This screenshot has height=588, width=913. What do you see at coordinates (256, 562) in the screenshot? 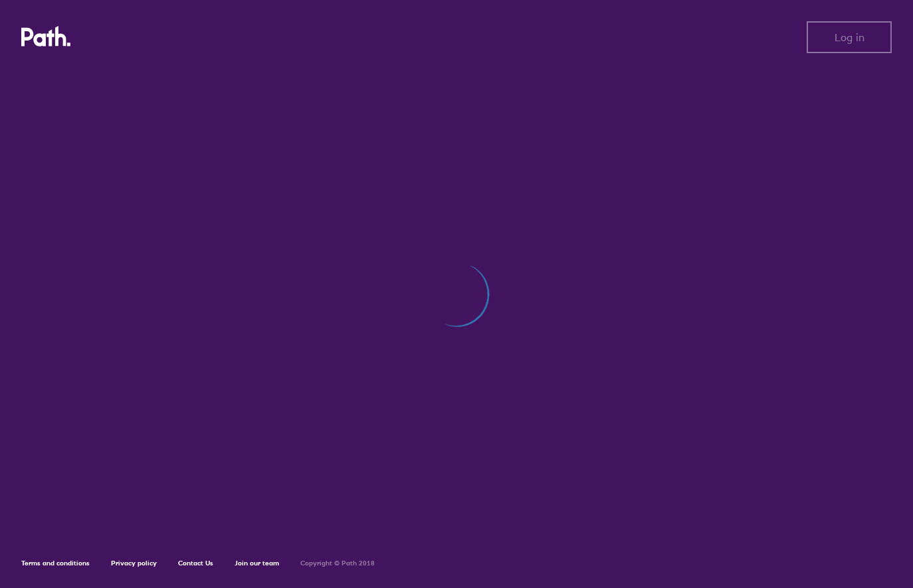
I see `a: Join our team` at bounding box center [256, 562].